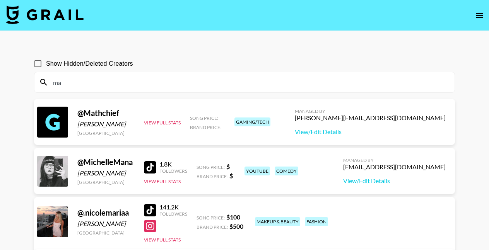 The height and width of the screenshot is (250, 489). I want to click on div: 141.2K, so click(173, 207).